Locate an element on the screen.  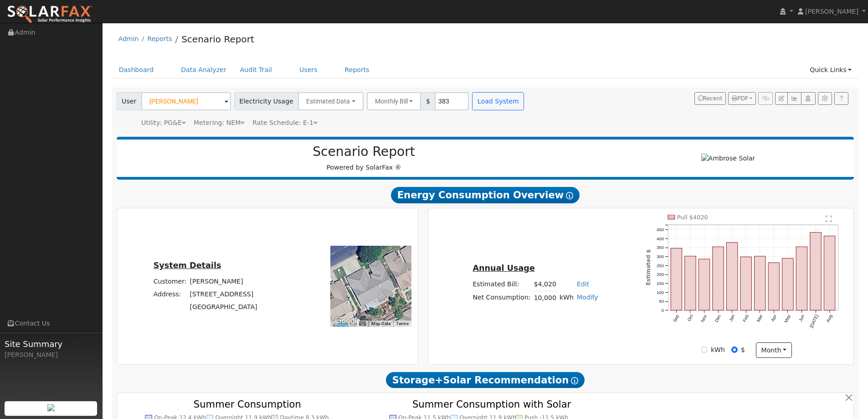
td: Estimated Bill: is located at coordinates (502, 284).